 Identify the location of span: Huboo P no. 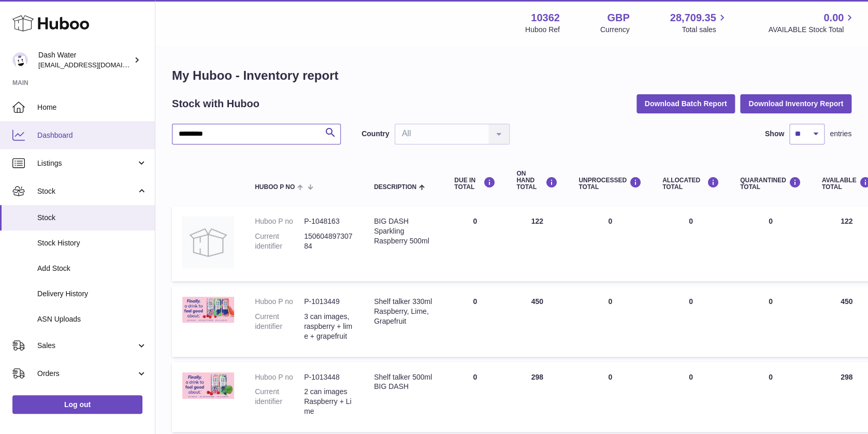
(274, 187).